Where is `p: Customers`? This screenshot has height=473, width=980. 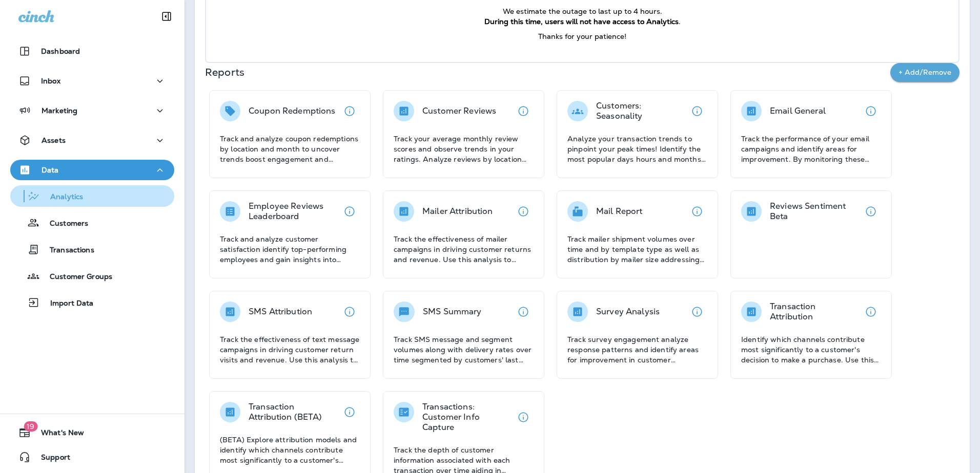 p: Customers is located at coordinates (63, 224).